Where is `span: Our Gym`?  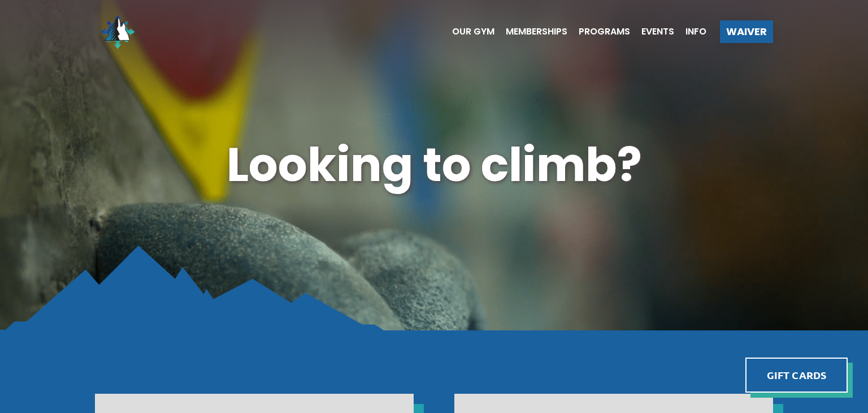 span: Our Gym is located at coordinates (473, 32).